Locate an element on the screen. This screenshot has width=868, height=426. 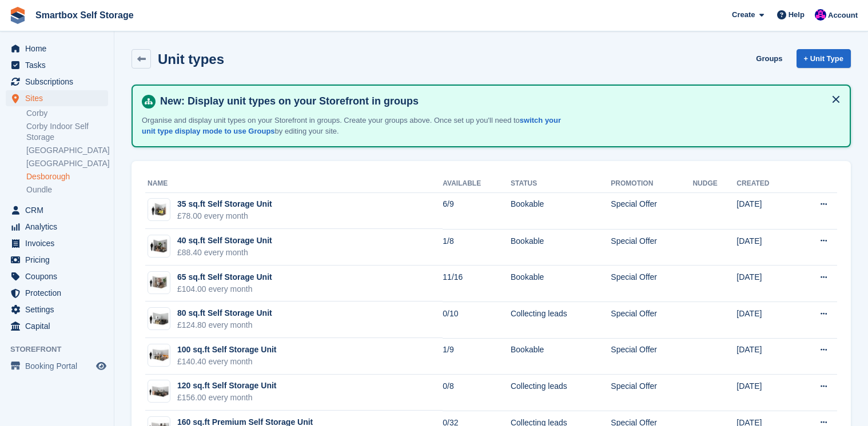
th: Name is located at coordinates (294, 184).